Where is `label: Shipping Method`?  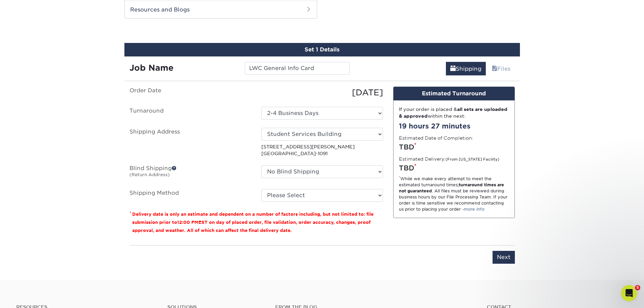 label: Shipping Method is located at coordinates (190, 195).